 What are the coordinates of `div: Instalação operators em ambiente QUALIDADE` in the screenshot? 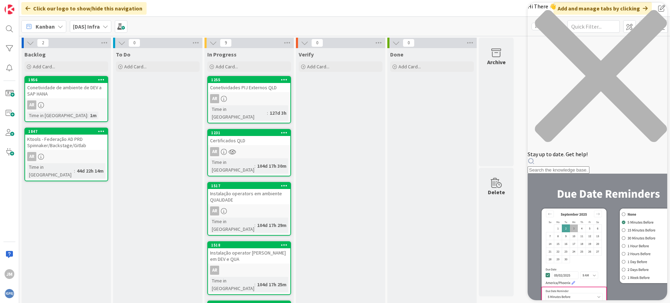 It's located at (249, 197).